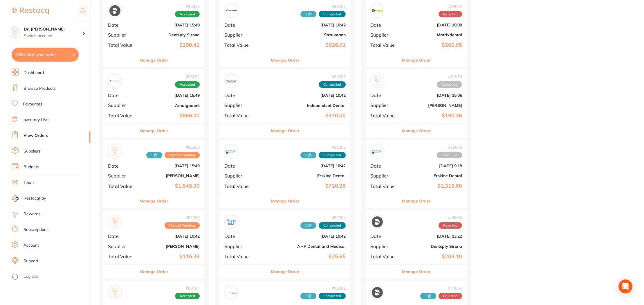  Describe the element at coordinates (31, 245) in the screenshot. I see `a: Account` at that location.